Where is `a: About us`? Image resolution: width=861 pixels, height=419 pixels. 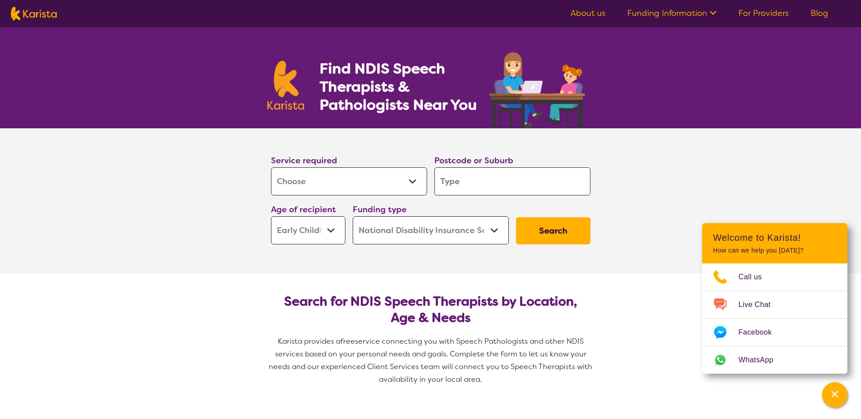 a: About us is located at coordinates (587, 13).